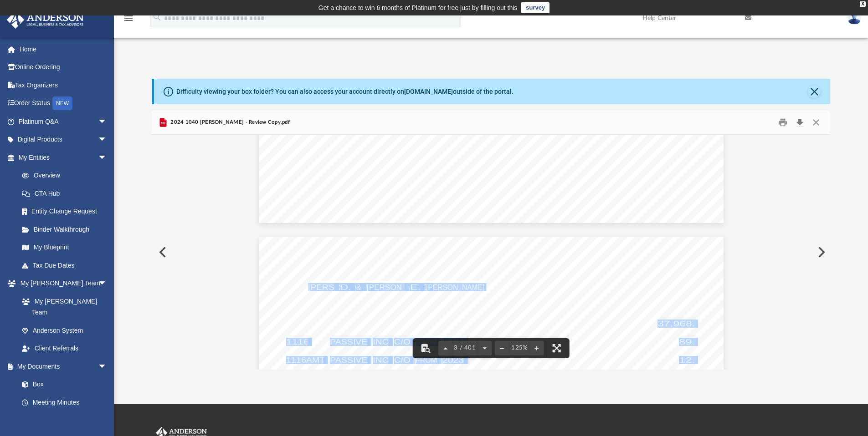 The image size is (868, 436). Describe the element at coordinates (346, 288) in the screenshot. I see `span: D.` at that location.